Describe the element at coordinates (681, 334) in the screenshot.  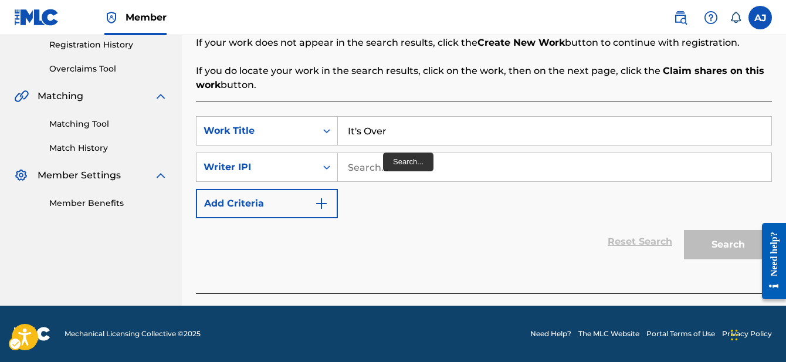
I see `a: Portal Terms of Use` at that location.